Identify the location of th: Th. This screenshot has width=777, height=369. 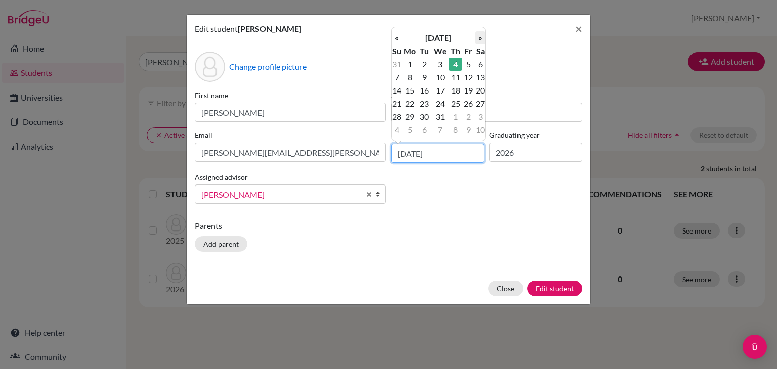
(455, 51).